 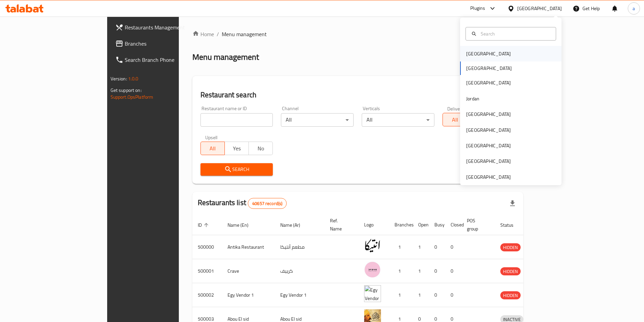 I want to click on button: Search, so click(x=237, y=169).